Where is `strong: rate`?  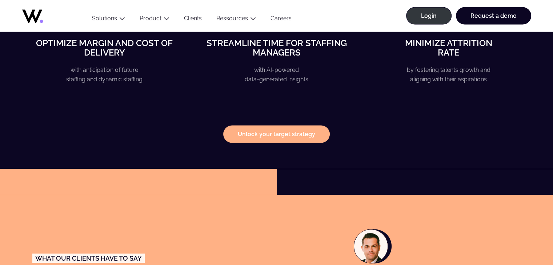 strong: rate is located at coordinates (448, 52).